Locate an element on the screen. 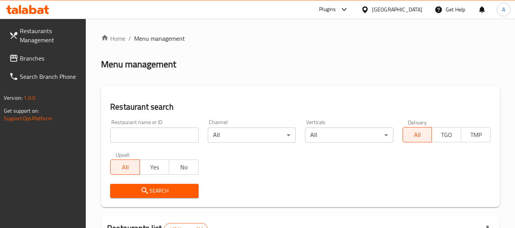 Image resolution: width=515 pixels, height=228 pixels. button: TMP is located at coordinates (476, 135).